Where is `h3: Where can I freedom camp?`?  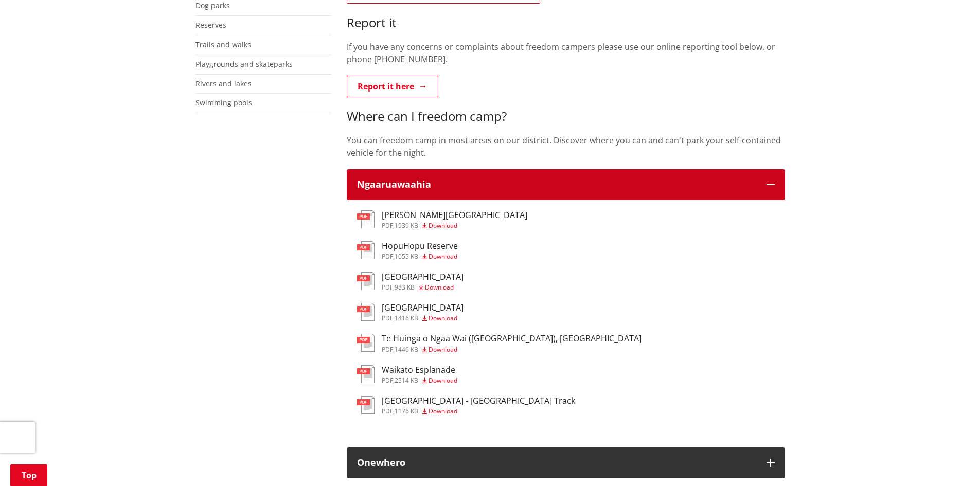 h3: Where can I freedom camp? is located at coordinates (566, 116).